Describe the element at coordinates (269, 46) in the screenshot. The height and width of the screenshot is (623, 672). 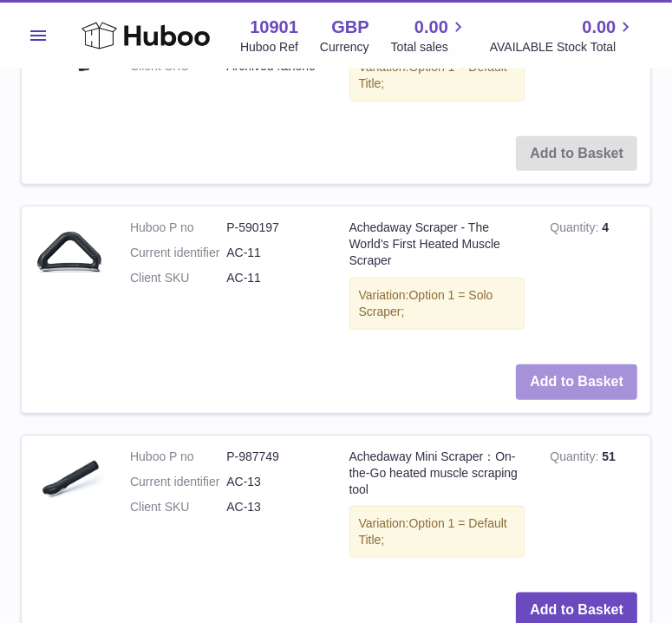
I see `div: Huboo Ref` at that location.